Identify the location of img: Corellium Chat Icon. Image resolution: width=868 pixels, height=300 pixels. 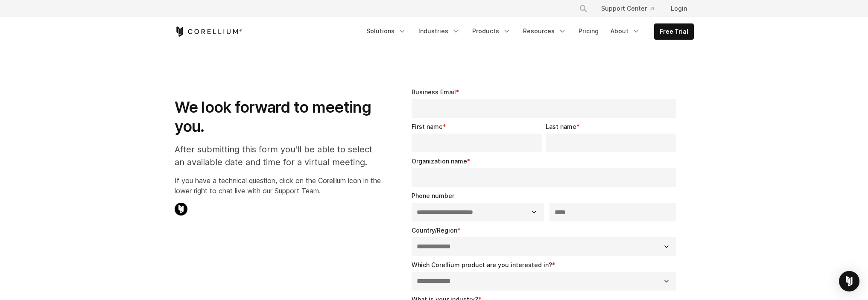
(181, 209).